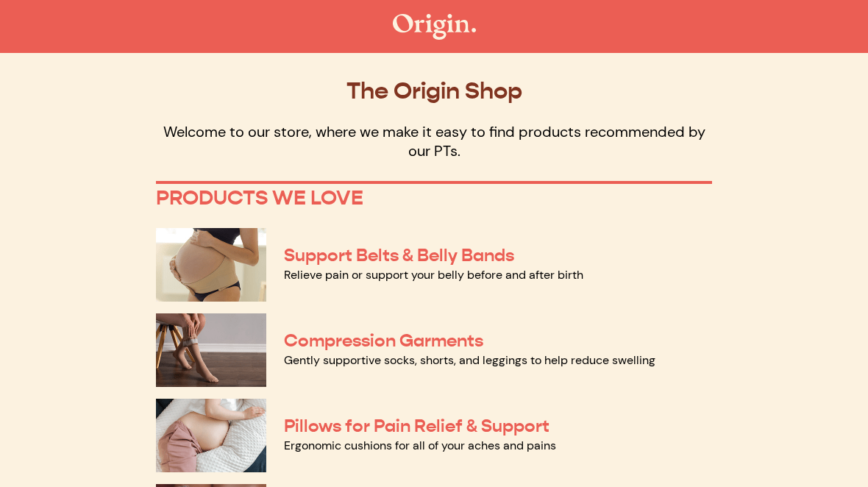 This screenshot has width=868, height=487. Describe the element at coordinates (434, 91) in the screenshot. I see `p: The Origin Shop` at that location.